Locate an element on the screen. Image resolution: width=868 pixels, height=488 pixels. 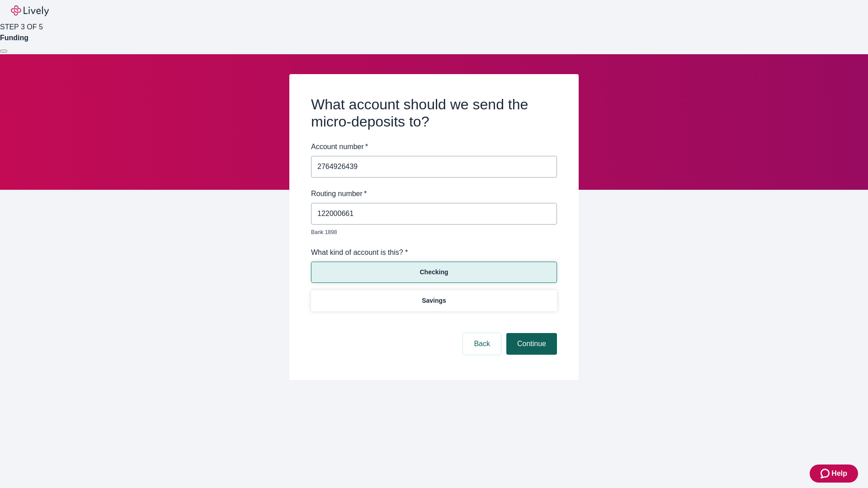
button: Checking is located at coordinates (434, 272).